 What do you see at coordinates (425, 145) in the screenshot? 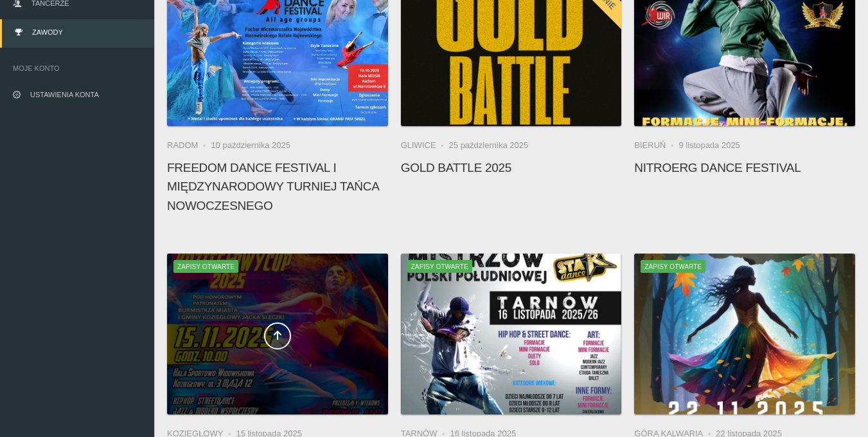
I see `li: Gliwice` at bounding box center [425, 145].